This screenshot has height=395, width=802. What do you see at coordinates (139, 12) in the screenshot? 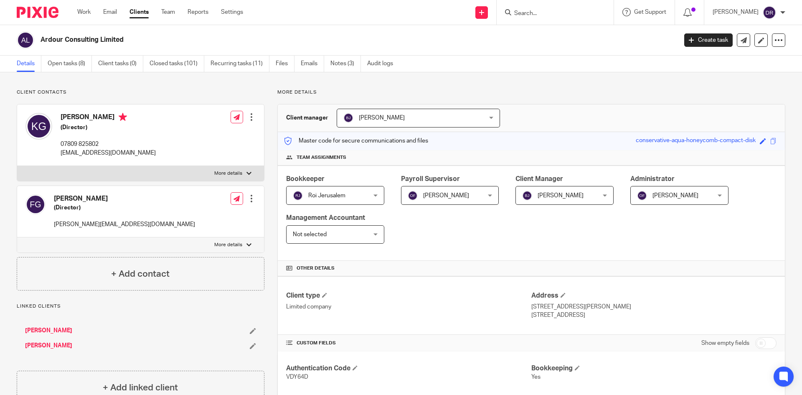
I see `a: Clients` at bounding box center [139, 12].